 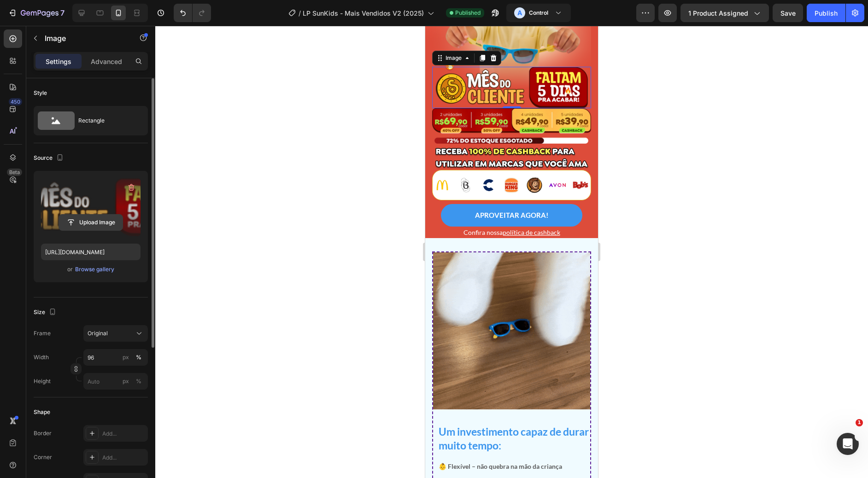 I want to click on div: Beta, so click(x=14, y=172).